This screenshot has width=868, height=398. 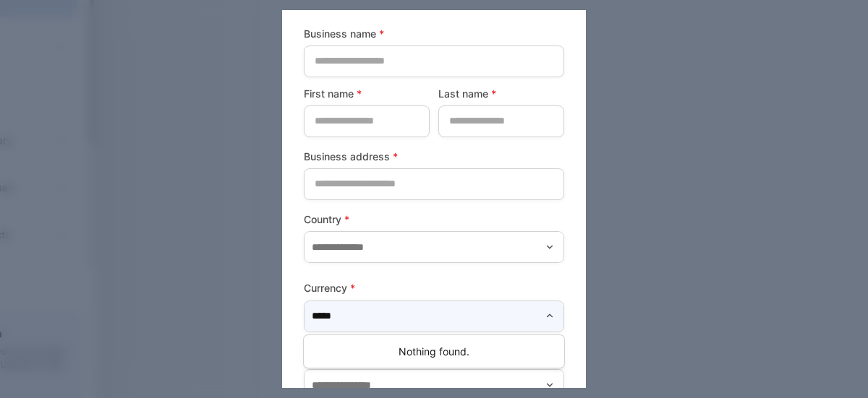 I want to click on label: Last name, so click(x=501, y=93).